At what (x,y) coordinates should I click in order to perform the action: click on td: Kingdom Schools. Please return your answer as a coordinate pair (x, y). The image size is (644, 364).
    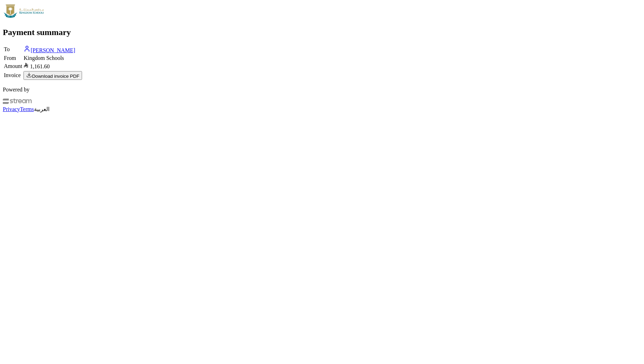
    Looking at the image, I should click on (53, 58).